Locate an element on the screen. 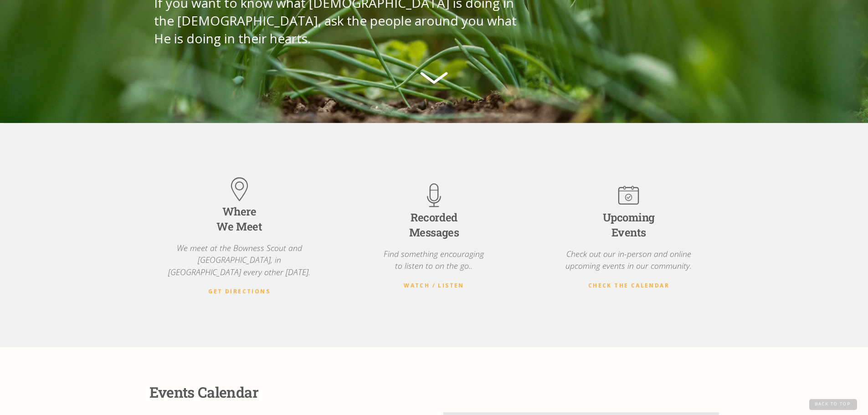 Image resolution: width=868 pixels, height=415 pixels. p: Check out our in-person and online upcoming events in our community. is located at coordinates (628, 259).